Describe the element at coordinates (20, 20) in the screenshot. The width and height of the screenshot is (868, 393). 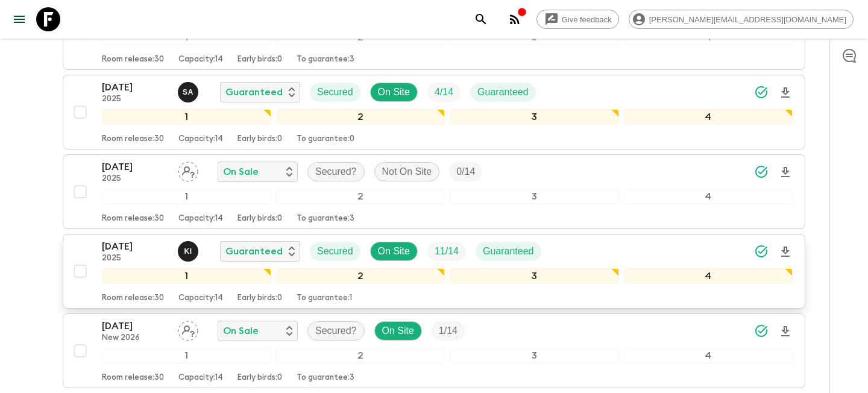
I see `button: menu` at that location.